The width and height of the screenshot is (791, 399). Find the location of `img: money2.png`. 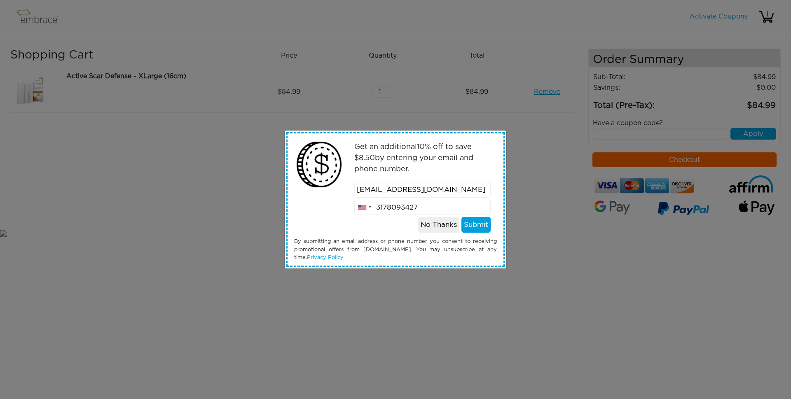

img: money2.png is located at coordinates (319, 164).